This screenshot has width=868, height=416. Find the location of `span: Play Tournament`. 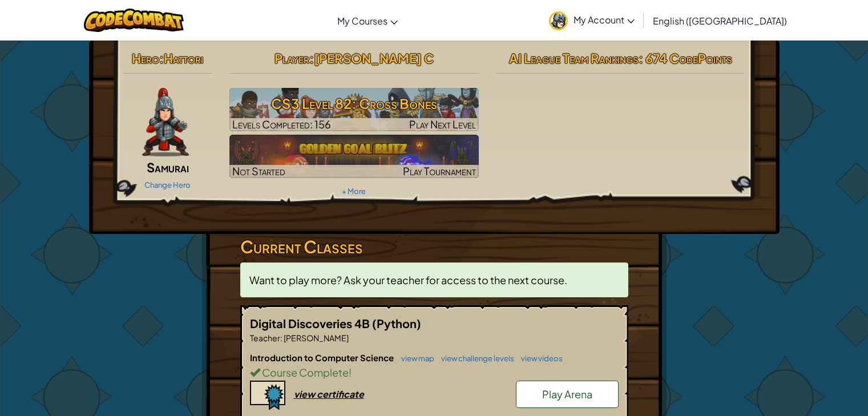

span: Play Tournament is located at coordinates (439, 170).